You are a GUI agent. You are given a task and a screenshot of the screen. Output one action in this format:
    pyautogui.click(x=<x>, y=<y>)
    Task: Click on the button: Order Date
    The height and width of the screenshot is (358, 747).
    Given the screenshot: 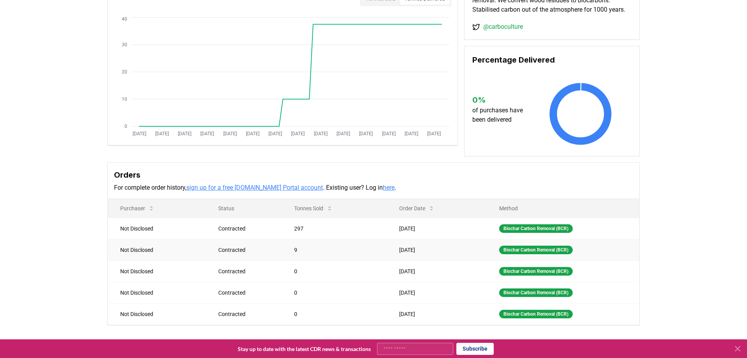 What is the action you would take?
    pyautogui.click(x=417, y=209)
    